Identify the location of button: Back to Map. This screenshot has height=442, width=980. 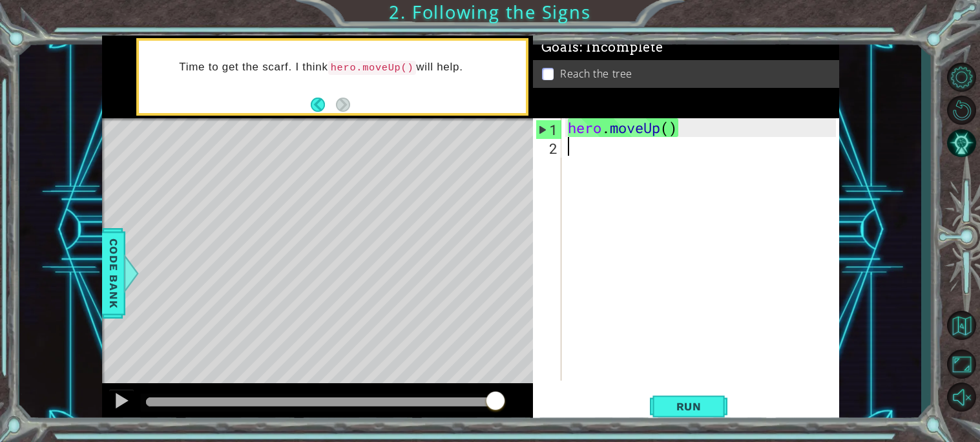
(961, 326).